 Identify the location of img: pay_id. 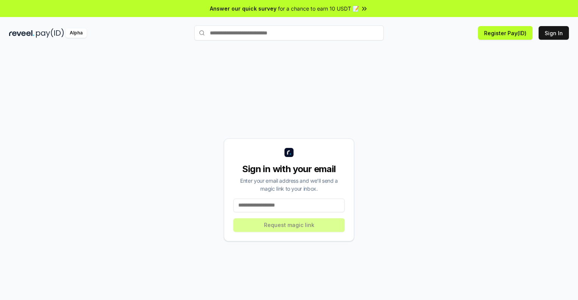
(50, 33).